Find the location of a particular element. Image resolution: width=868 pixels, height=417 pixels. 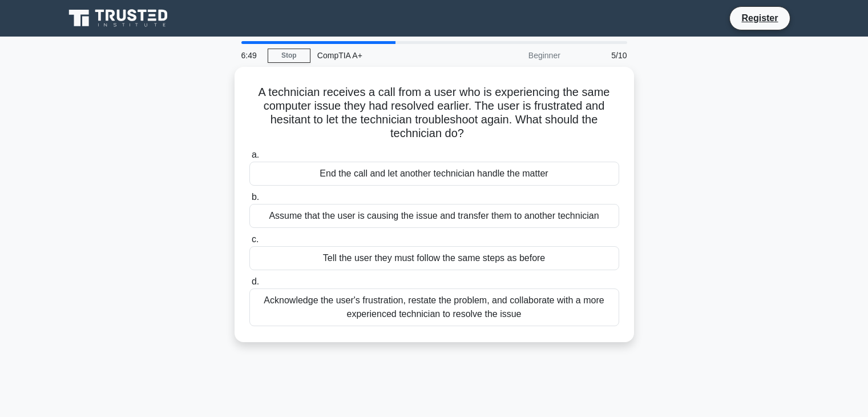

div: Beginner is located at coordinates (517, 55).